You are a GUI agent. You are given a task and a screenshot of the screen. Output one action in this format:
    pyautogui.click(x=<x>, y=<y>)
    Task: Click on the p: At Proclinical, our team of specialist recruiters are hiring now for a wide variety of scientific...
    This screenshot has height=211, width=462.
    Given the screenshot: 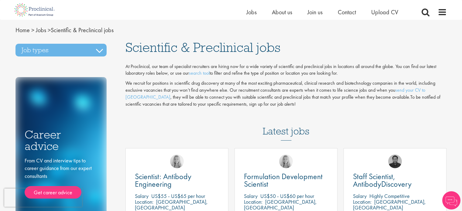 What is the action you would take?
    pyautogui.click(x=286, y=70)
    